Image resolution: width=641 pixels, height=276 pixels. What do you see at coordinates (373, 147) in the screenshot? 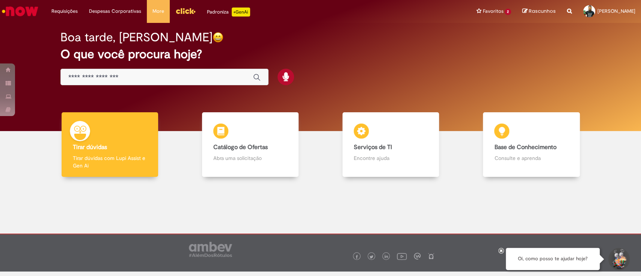
I see `b: Serviços de TI` at bounding box center [373, 147].